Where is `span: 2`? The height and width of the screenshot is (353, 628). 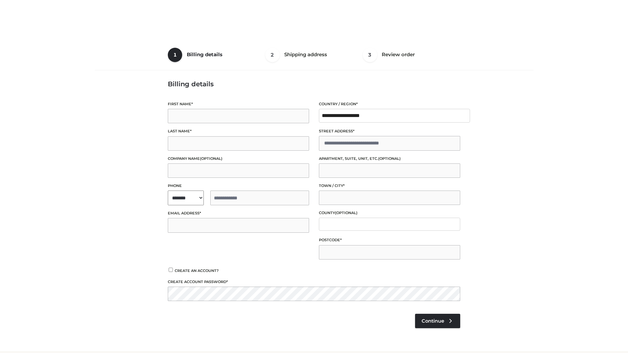 span: 2 is located at coordinates (272, 55).